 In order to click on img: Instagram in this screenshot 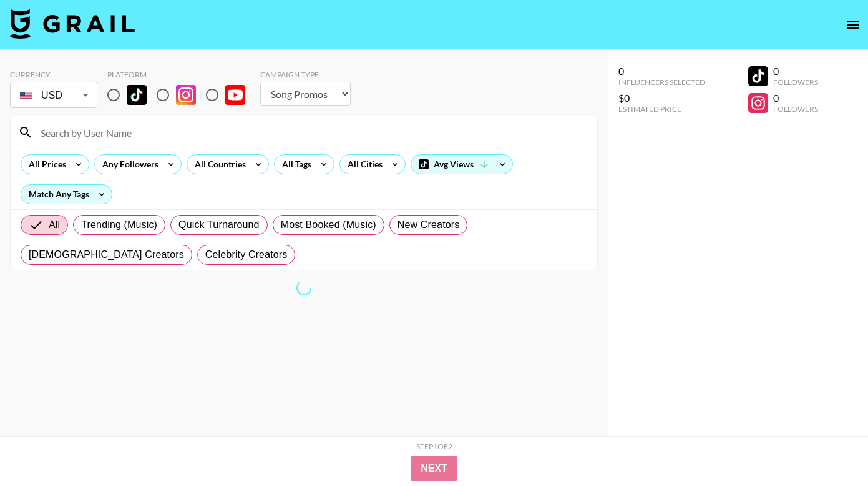, I will do `click(186, 95)`.